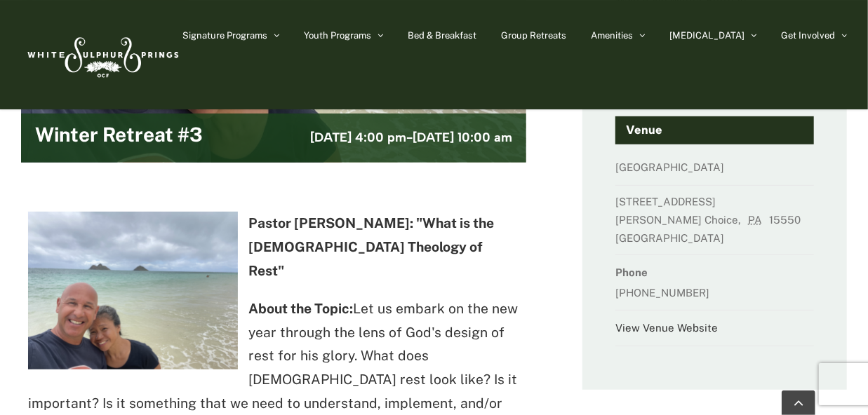 This screenshot has width=868, height=415. I want to click on span: Bed & Breakfast, so click(442, 35).